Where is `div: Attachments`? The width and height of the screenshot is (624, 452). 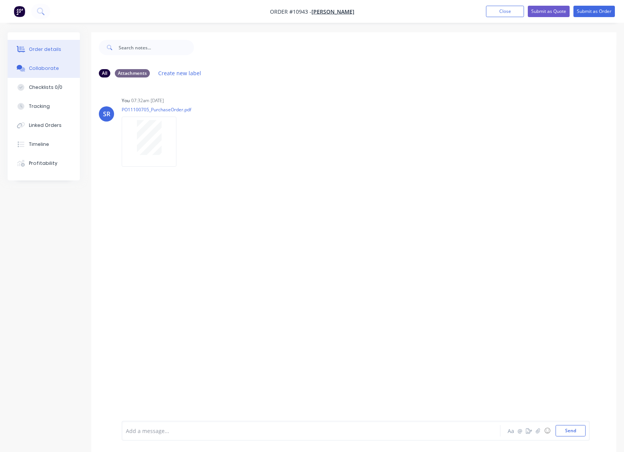
div: Attachments is located at coordinates (132, 73).